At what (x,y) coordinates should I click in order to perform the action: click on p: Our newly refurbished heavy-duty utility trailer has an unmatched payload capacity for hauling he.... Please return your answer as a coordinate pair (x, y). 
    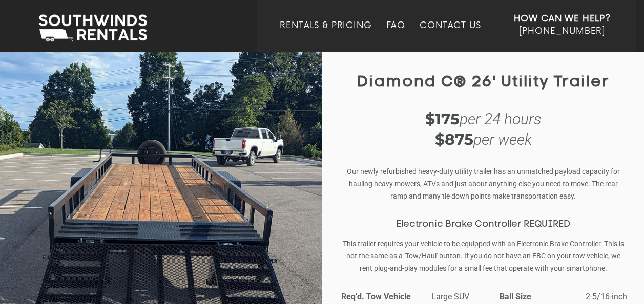
    Looking at the image, I should click on (483, 183).